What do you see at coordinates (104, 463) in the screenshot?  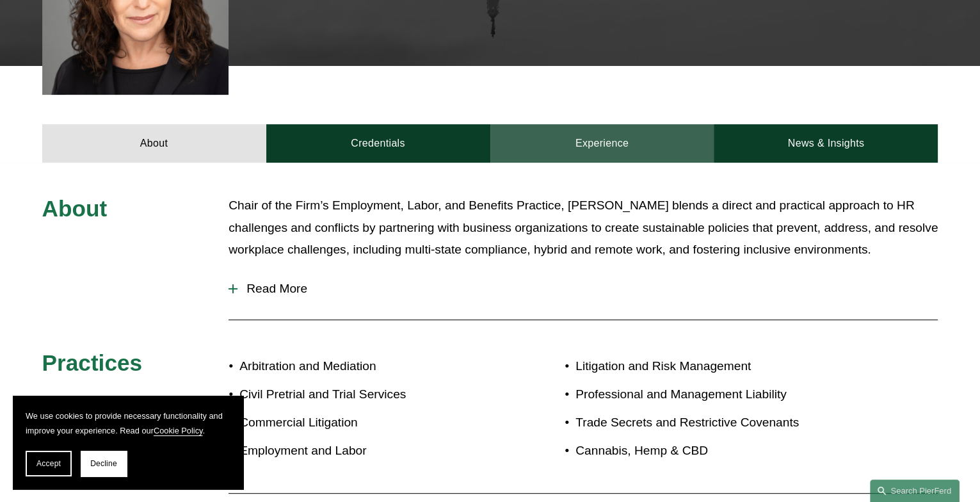 I see `span: Decline` at bounding box center [104, 463].